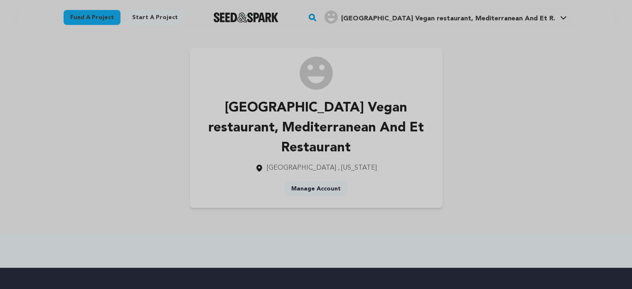  Describe the element at coordinates (246, 17) in the screenshot. I see `img: Seed&Spark Logo Dark Mode` at that location.